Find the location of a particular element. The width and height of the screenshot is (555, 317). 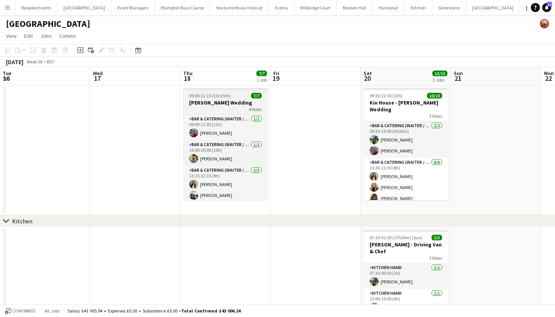

span: 13/13 is located at coordinates (440, 73).